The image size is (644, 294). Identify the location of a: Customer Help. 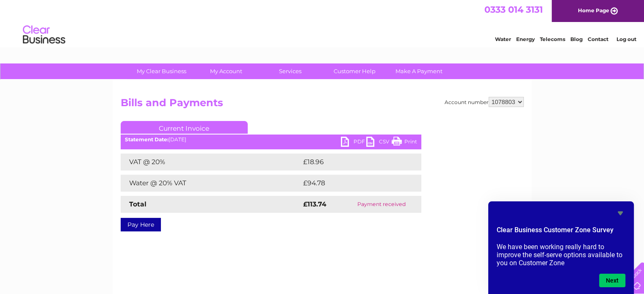
(355, 71).